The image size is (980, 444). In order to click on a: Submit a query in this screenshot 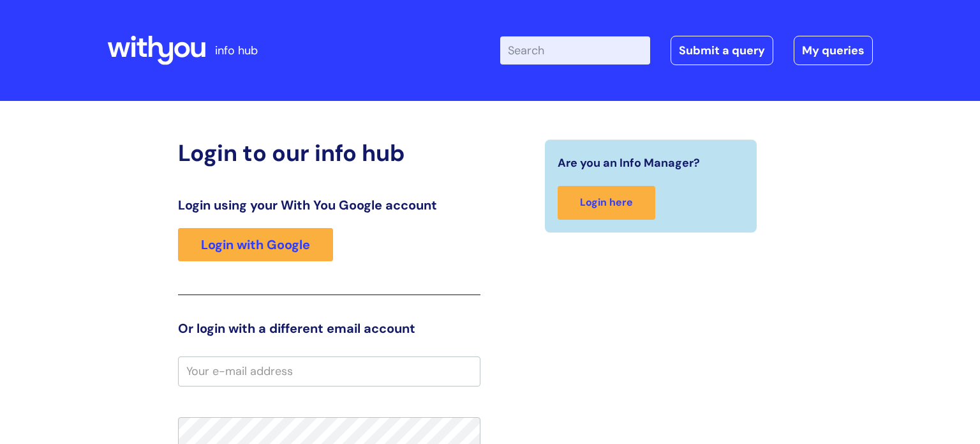, I will do `click(722, 50)`.